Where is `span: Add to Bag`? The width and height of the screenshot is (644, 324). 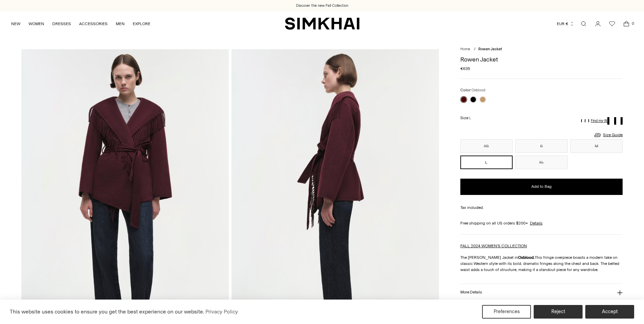 span: Add to Bag is located at coordinates (542, 186).